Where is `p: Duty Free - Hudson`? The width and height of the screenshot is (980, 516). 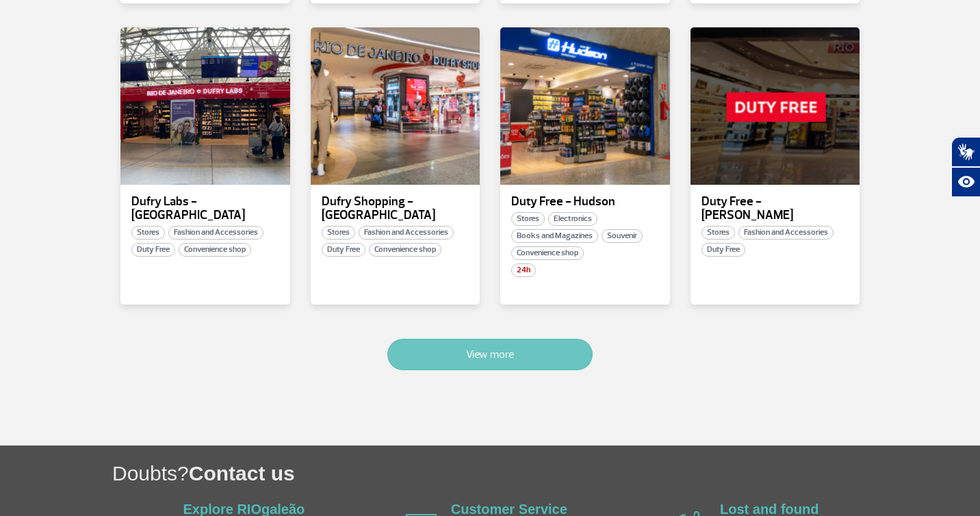 p: Duty Free - Hudson is located at coordinates (585, 202).